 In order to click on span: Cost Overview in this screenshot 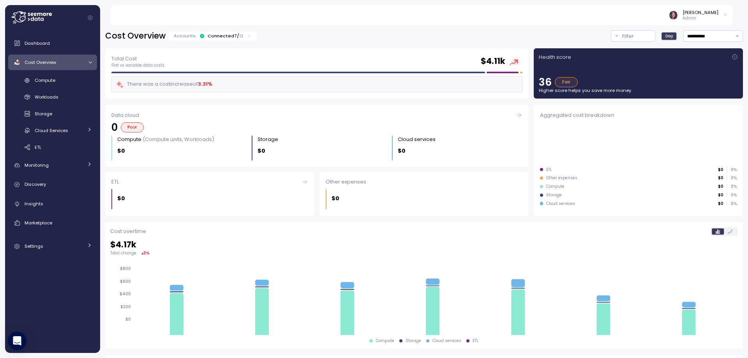, I will do `click(40, 62)`.